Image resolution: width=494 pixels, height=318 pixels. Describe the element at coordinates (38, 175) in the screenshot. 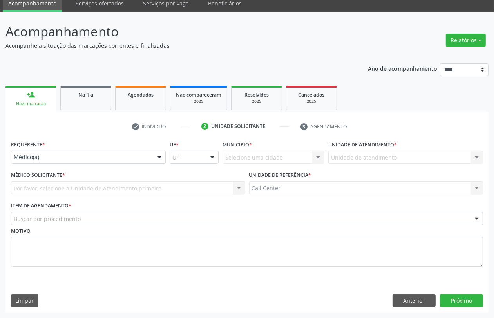

I see `label: Médico Solicitante` at that location.